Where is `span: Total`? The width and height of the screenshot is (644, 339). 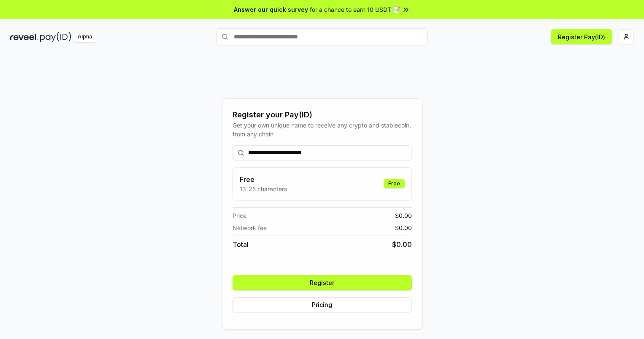 span: Total is located at coordinates (241, 244).